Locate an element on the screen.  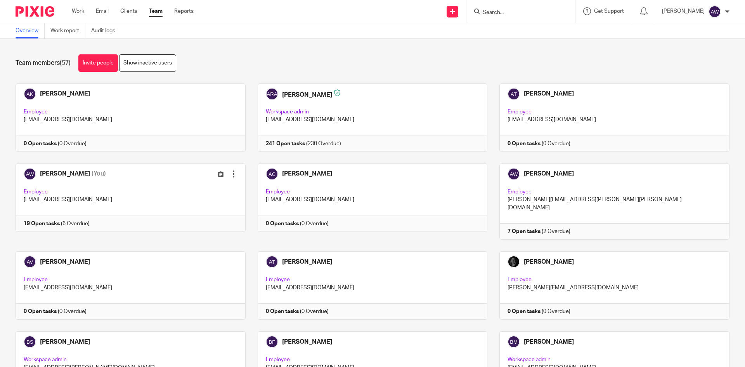
a: Audit logs is located at coordinates (106, 31).